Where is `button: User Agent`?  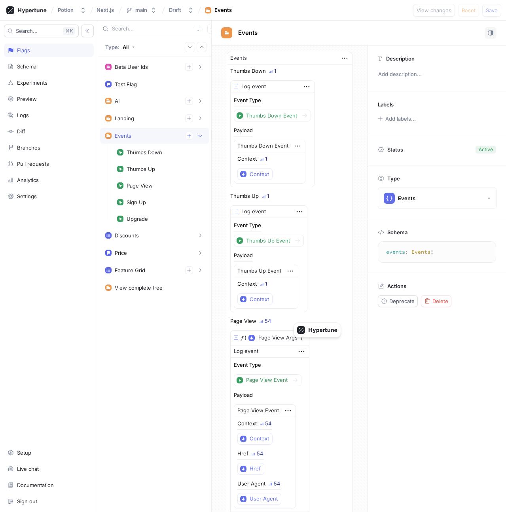 button: User Agent is located at coordinates (259, 499).